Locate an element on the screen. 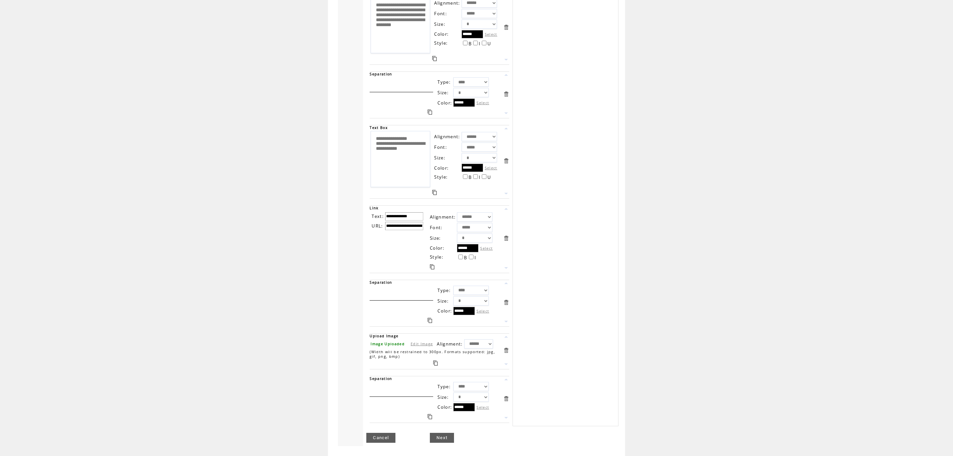 The height and width of the screenshot is (456, 953). span: (Width will be restrained to 300px. Formats supported: jpg, gif, png, bmp) is located at coordinates (432, 354).